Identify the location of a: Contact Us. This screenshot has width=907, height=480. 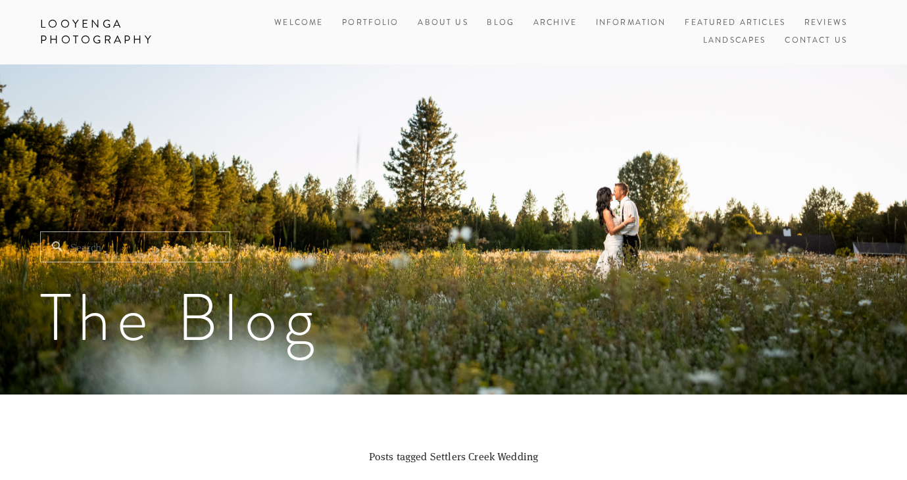
(816, 41).